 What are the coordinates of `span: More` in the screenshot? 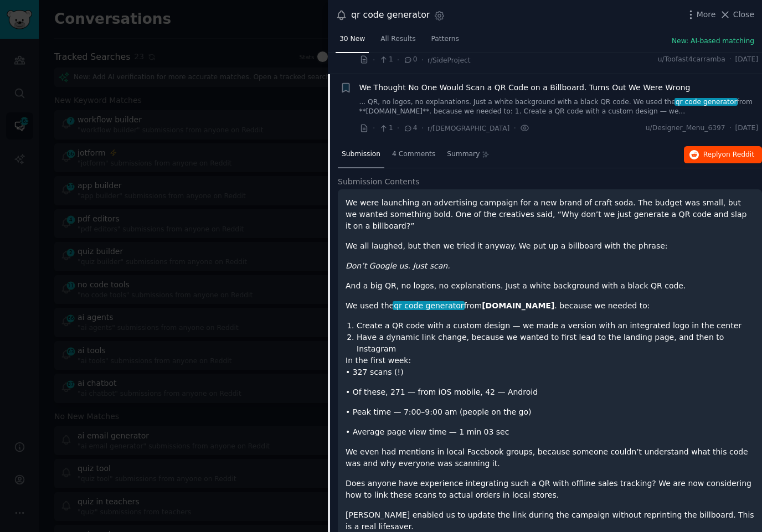 It's located at (706, 14).